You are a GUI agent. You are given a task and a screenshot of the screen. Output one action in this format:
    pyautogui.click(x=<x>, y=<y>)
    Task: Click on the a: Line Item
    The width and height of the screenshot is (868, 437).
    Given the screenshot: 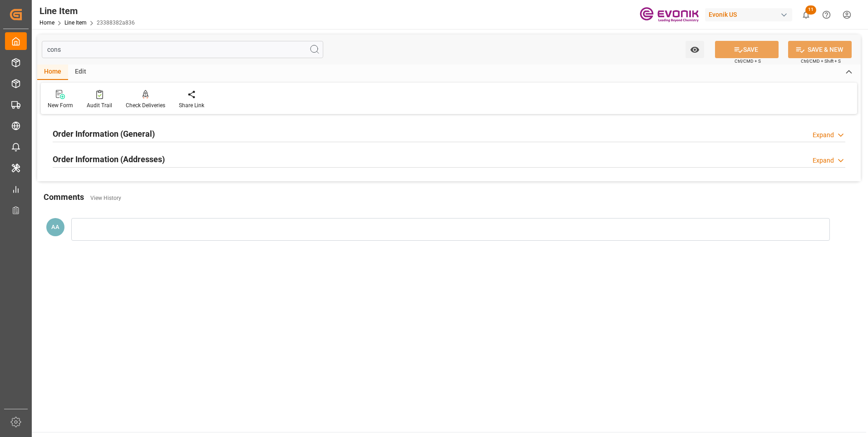 What is the action you would take?
    pyautogui.click(x=76, y=23)
    